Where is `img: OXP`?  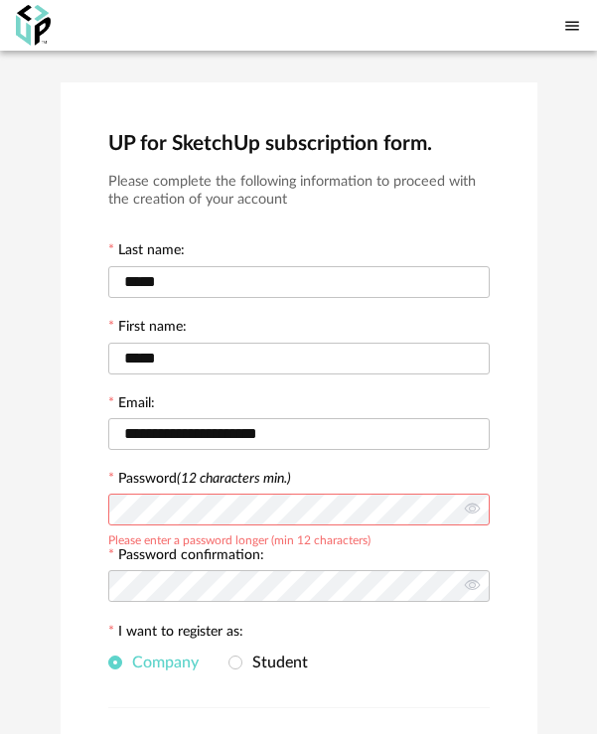
img: OXP is located at coordinates (33, 25).